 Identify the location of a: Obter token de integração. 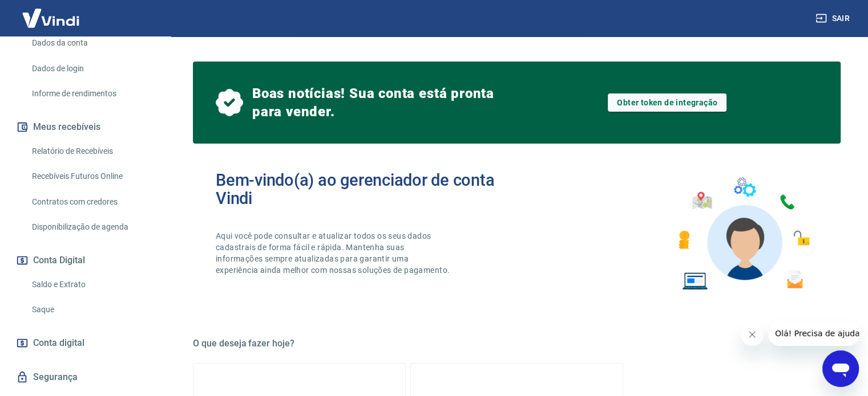
(667, 103).